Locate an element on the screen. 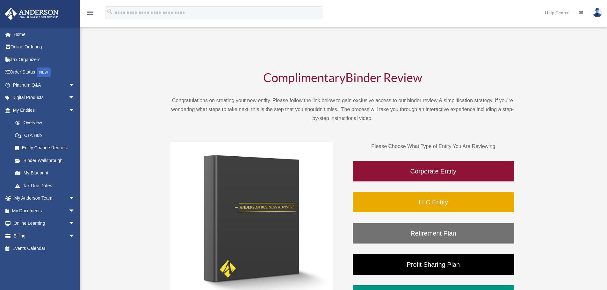  i: menu is located at coordinates (90, 13).